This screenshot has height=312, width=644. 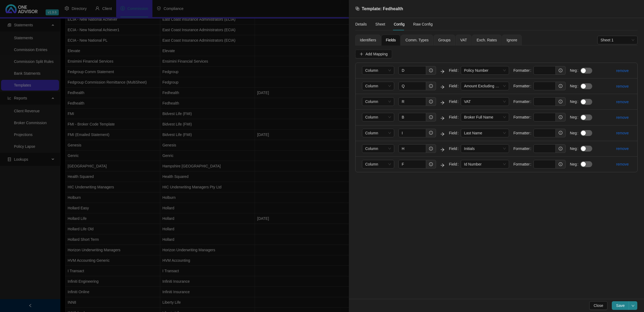 What do you see at coordinates (417, 40) in the screenshot?
I see `span: Comm. Types` at bounding box center [417, 40].